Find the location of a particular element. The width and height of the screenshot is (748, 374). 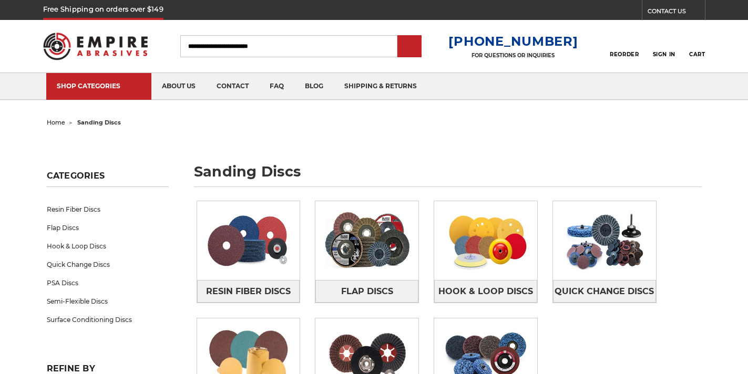

a: Cart is located at coordinates (697, 46).